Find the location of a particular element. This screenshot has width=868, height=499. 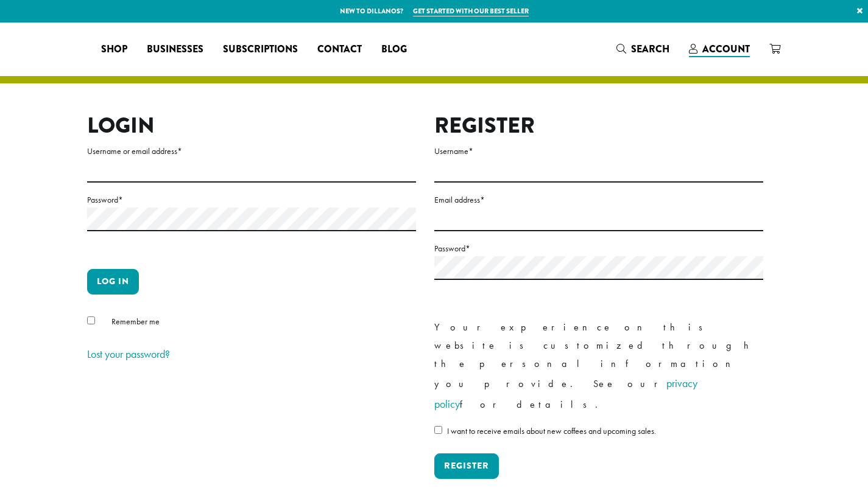

a: Shop is located at coordinates (114, 50).